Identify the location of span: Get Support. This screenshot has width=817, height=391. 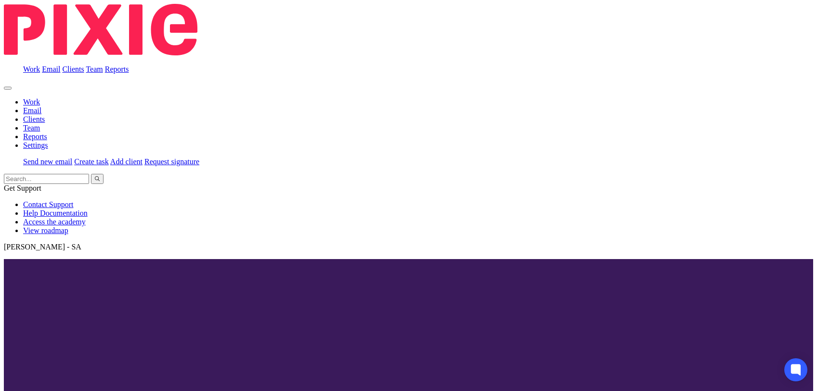
(23, 188).